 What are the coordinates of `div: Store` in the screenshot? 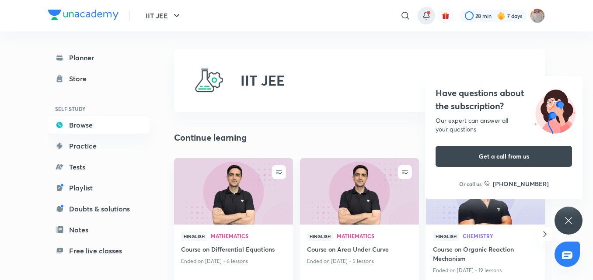 It's located at (81, 79).